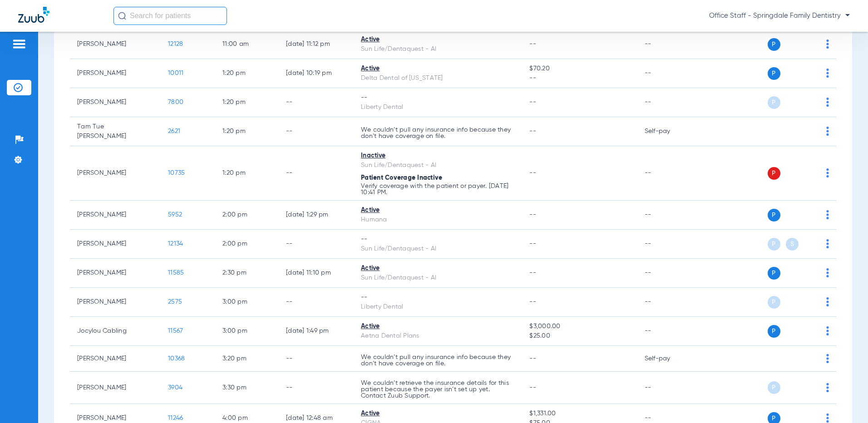 Image resolution: width=868 pixels, height=423 pixels. What do you see at coordinates (401, 178) in the screenshot?
I see `span: Patient Coverage Inactive` at bounding box center [401, 178].